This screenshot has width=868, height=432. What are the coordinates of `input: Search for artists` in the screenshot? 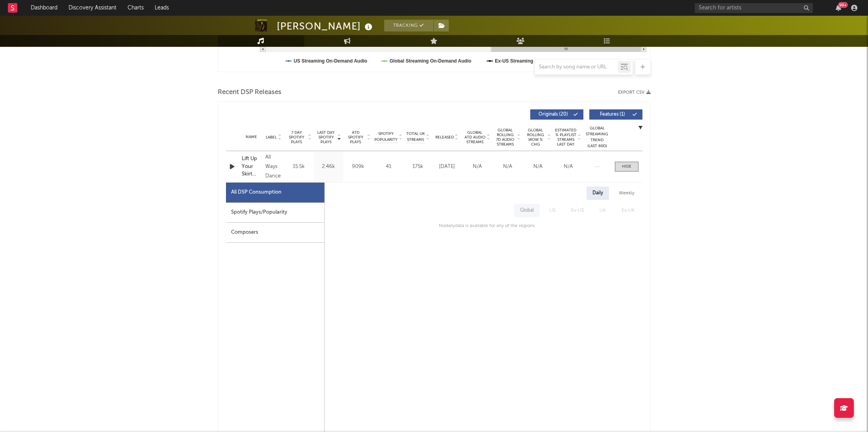 It's located at (754, 8).